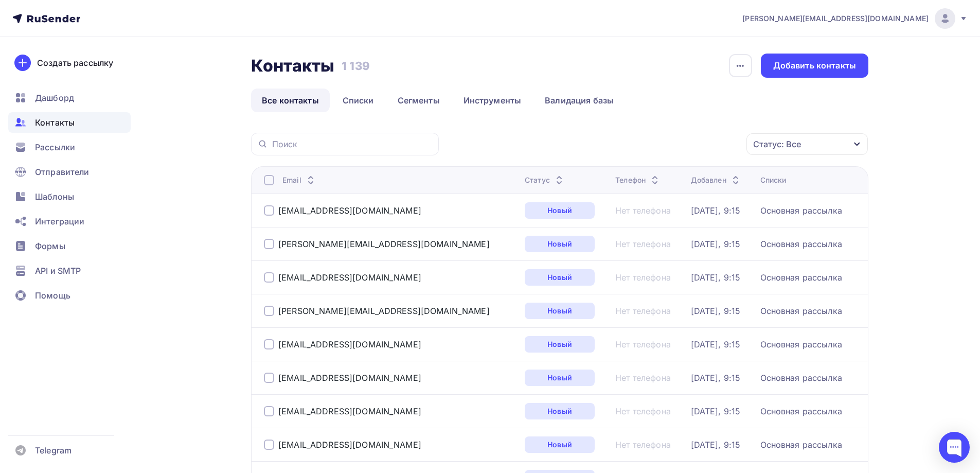 The image size is (980, 473). What do you see at coordinates (773, 180) in the screenshot?
I see `div: Списки` at bounding box center [773, 180].